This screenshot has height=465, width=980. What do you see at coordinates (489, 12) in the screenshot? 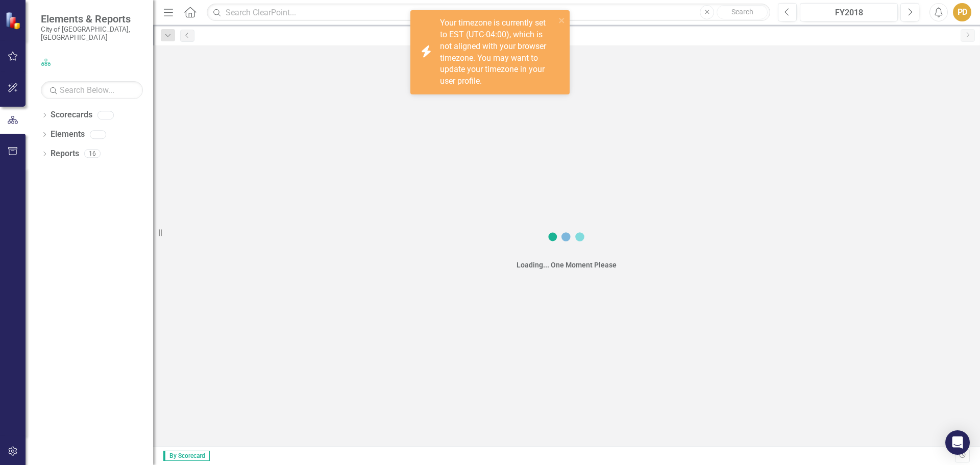
I see `input: Search ClearPoint...` at bounding box center [489, 12].